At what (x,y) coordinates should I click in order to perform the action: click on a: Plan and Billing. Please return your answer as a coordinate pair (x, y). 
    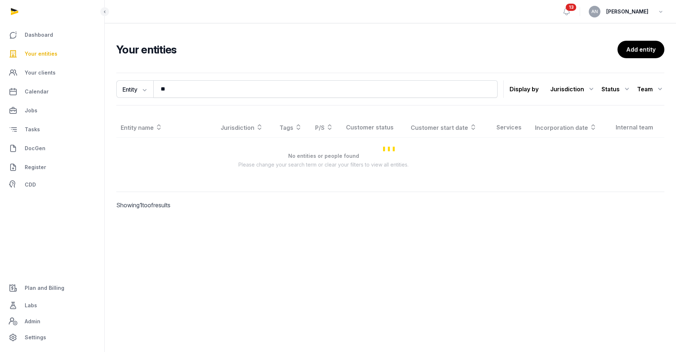
    Looking at the image, I should click on (52, 288).